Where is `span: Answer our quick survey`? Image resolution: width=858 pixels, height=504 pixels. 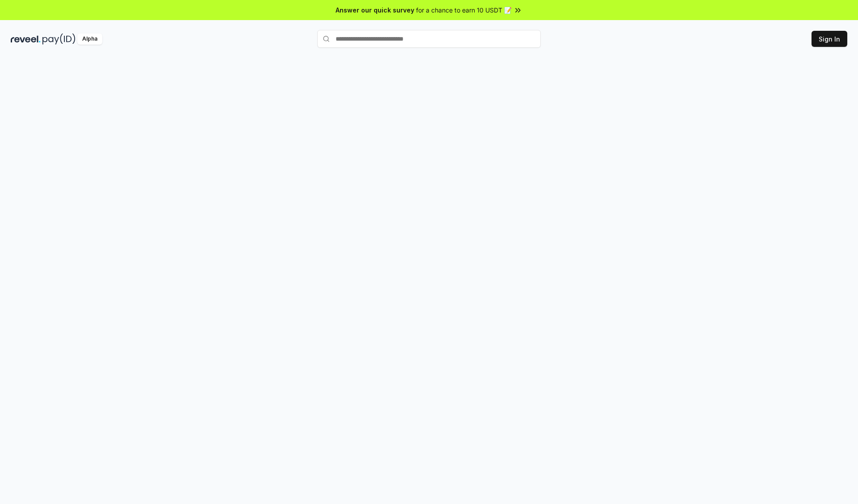 span: Answer our quick survey is located at coordinates (375, 10).